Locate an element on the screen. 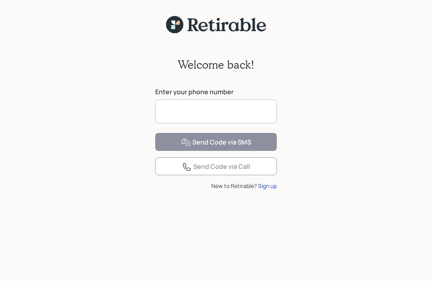  button: Send Code via Call is located at coordinates (216, 166).